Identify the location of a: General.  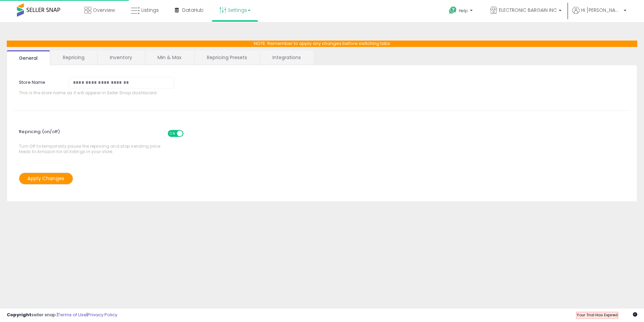
(29, 58).